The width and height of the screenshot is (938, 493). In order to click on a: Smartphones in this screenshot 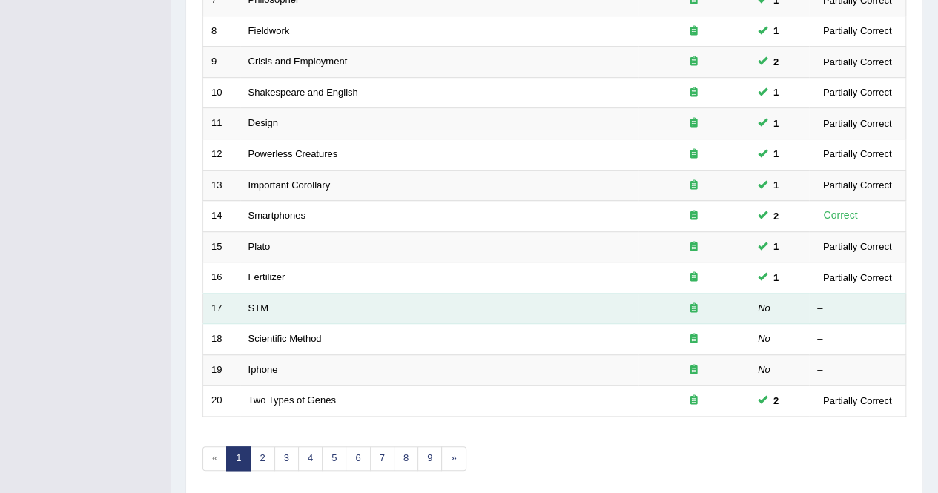, I will do `click(277, 215)`.